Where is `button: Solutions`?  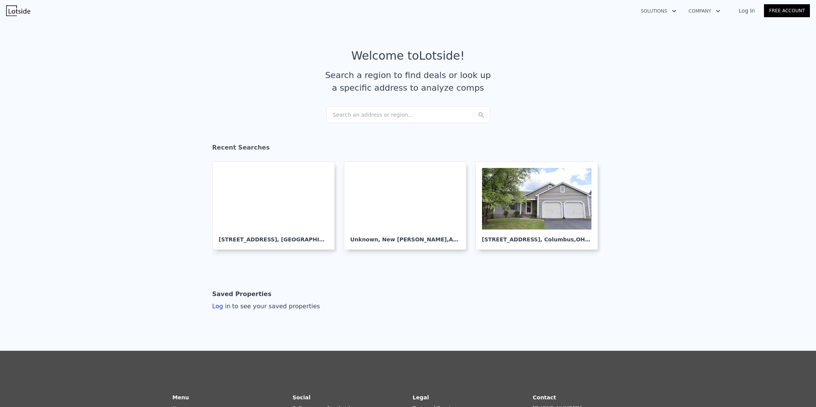 button: Solutions is located at coordinates (659, 11).